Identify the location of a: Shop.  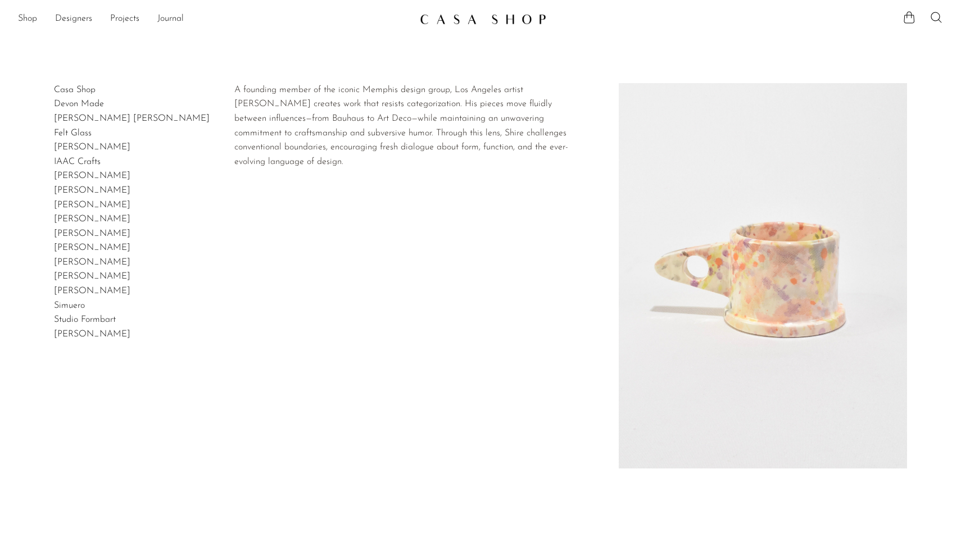
(28, 19).